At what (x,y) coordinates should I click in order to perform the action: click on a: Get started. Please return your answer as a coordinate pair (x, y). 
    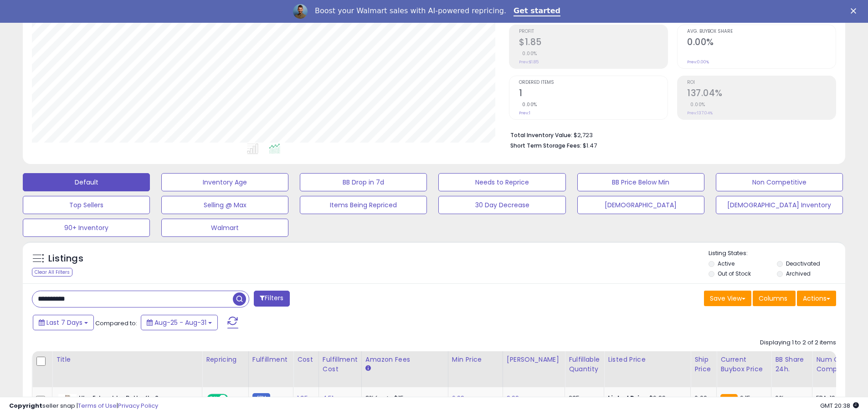
    Looking at the image, I should click on (536, 11).